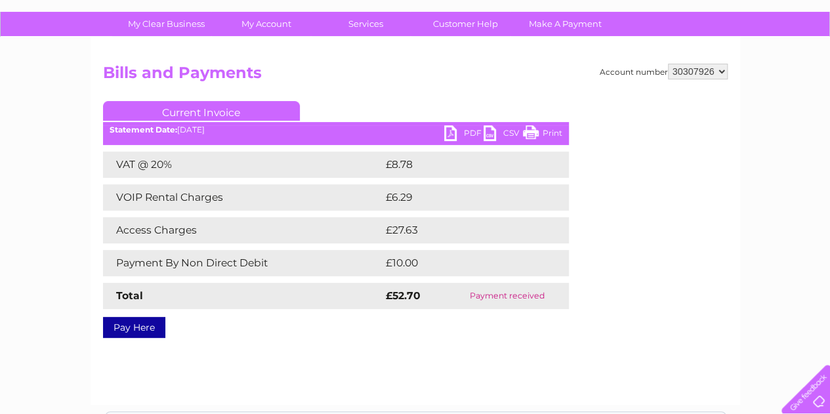 The image size is (830, 414). Describe the element at coordinates (503, 134) in the screenshot. I see `a: CSV` at that location.